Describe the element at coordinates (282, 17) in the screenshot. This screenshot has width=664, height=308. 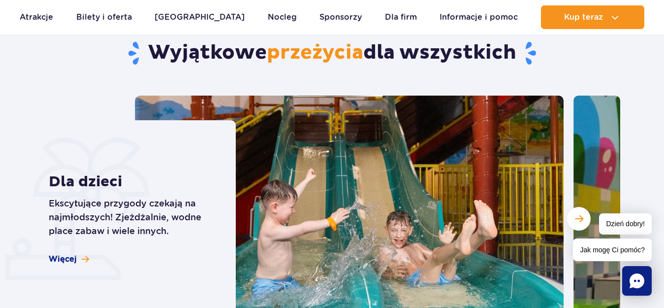
I see `a: Nocleg` at that location.